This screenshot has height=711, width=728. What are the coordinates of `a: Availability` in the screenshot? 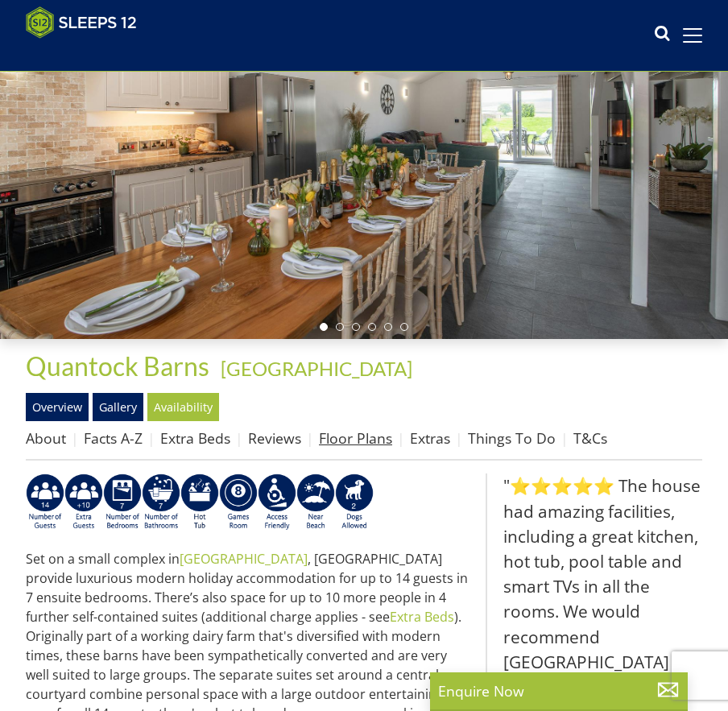 It's located at (183, 407).